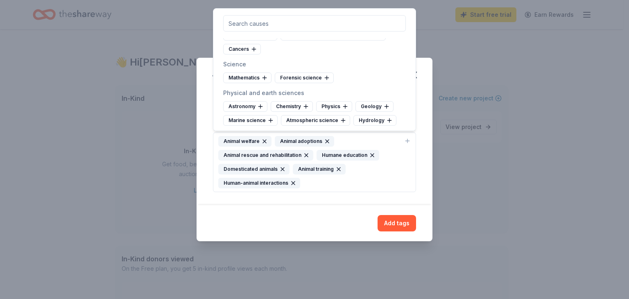  What do you see at coordinates (242, 49) in the screenshot?
I see `div: Cancers` at bounding box center [242, 49].